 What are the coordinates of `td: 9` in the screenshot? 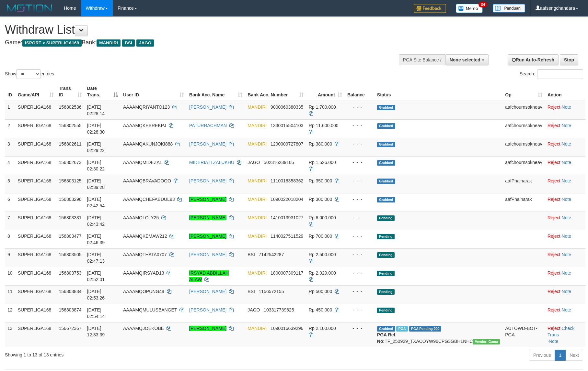 It's located at (10, 258).